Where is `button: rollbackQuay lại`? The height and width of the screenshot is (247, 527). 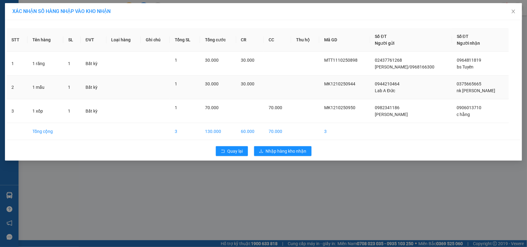 button: rollbackQuay lại is located at coordinates (232, 151).